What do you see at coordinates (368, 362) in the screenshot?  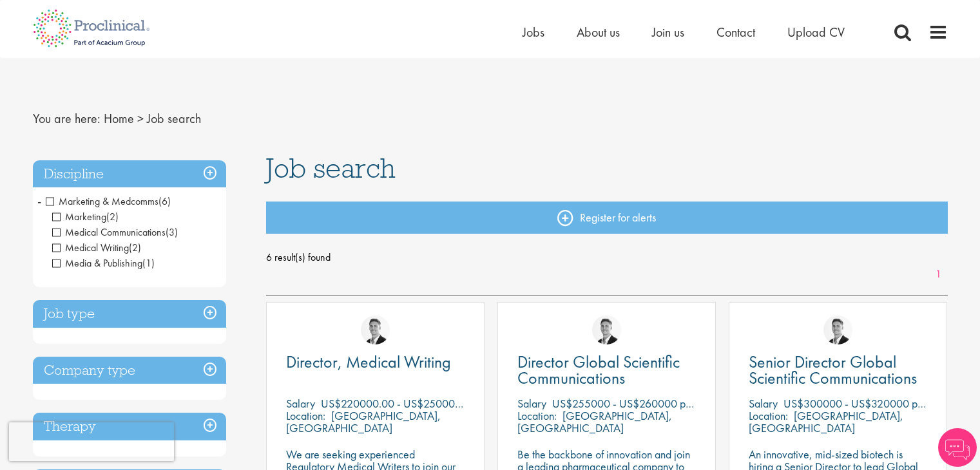 I see `span: Director, Medical Writing` at bounding box center [368, 362].